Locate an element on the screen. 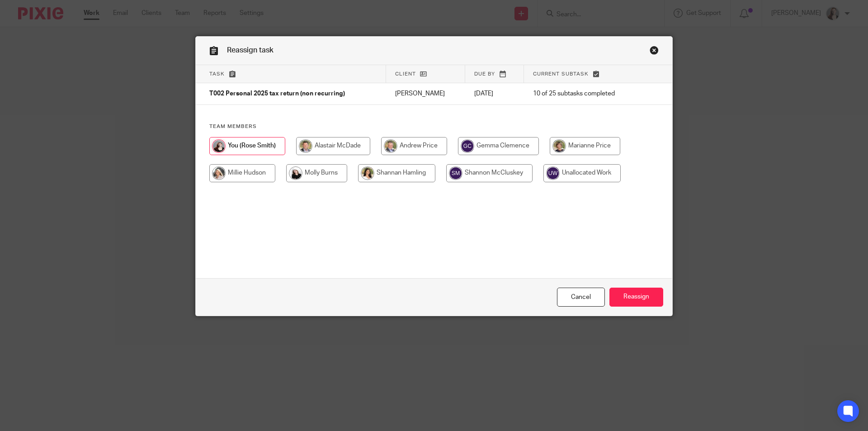 The height and width of the screenshot is (431, 868). input: Reassign is located at coordinates (636, 297).